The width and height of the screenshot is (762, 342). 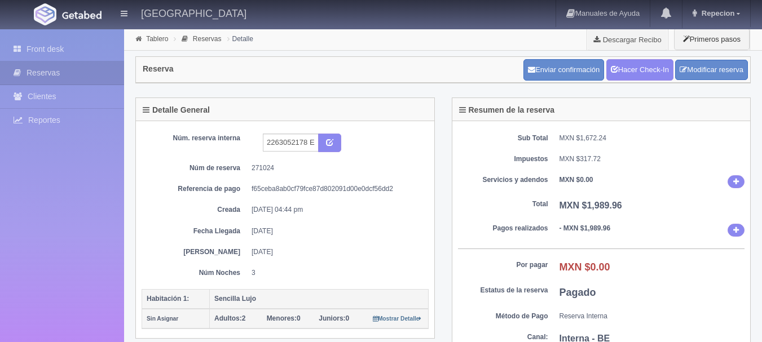 What do you see at coordinates (503, 180) in the screenshot?
I see `dt: Servicios y adendos` at bounding box center [503, 180].